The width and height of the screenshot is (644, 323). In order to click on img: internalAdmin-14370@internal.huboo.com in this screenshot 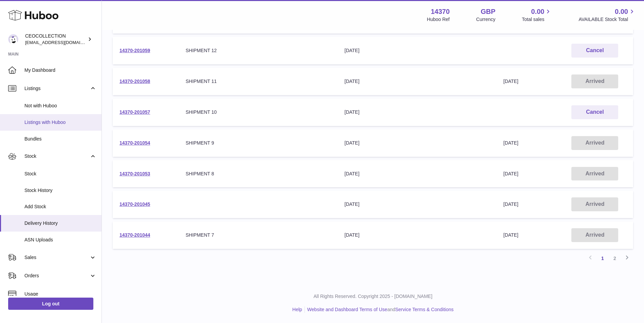, I will do `click(13, 40)`.